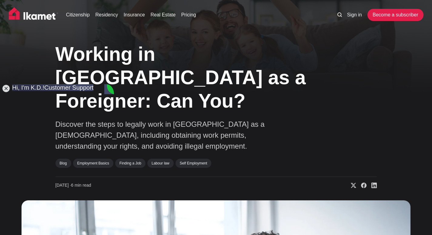 This screenshot has height=235, width=432. Describe the element at coordinates (355, 15) in the screenshot. I see `a: Sign in` at that location.